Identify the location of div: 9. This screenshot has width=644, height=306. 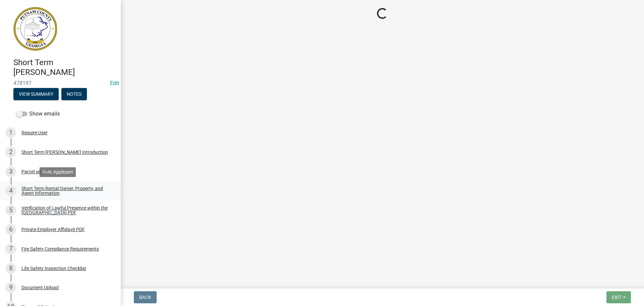
(11, 287).